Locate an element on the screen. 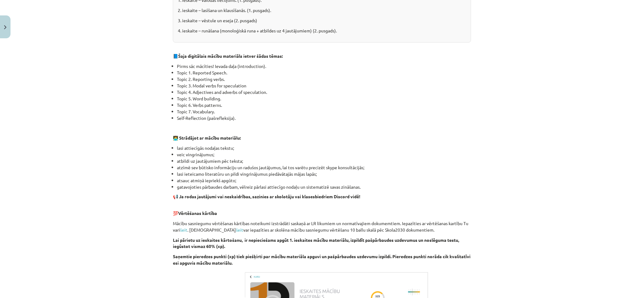  img: icon-close-lesson-0947bae3869378f0d4975bcd49f059093ad1ed9edebbc8119c70593378902aed.svg is located at coordinates (5, 28).